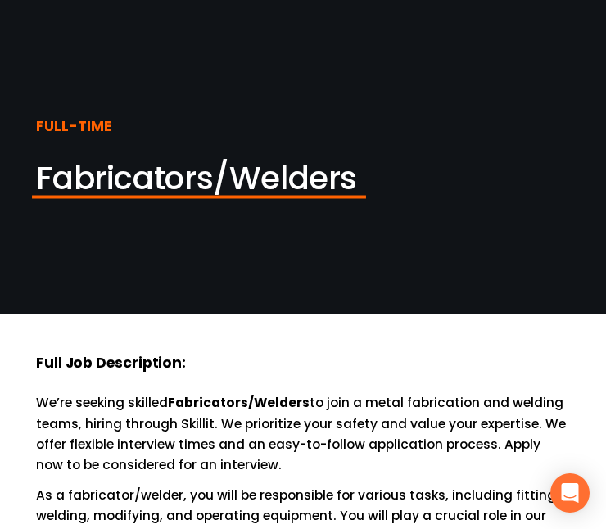  What do you see at coordinates (238, 404) in the screenshot?
I see `strong: Fabricators/Welders` at bounding box center [238, 404].